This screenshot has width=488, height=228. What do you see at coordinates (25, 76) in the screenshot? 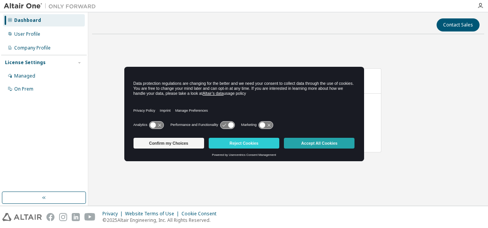
I see `div: Managed` at bounding box center [25, 76].